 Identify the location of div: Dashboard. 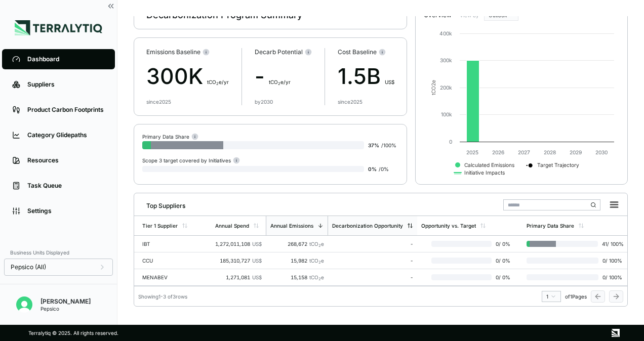
(66, 59).